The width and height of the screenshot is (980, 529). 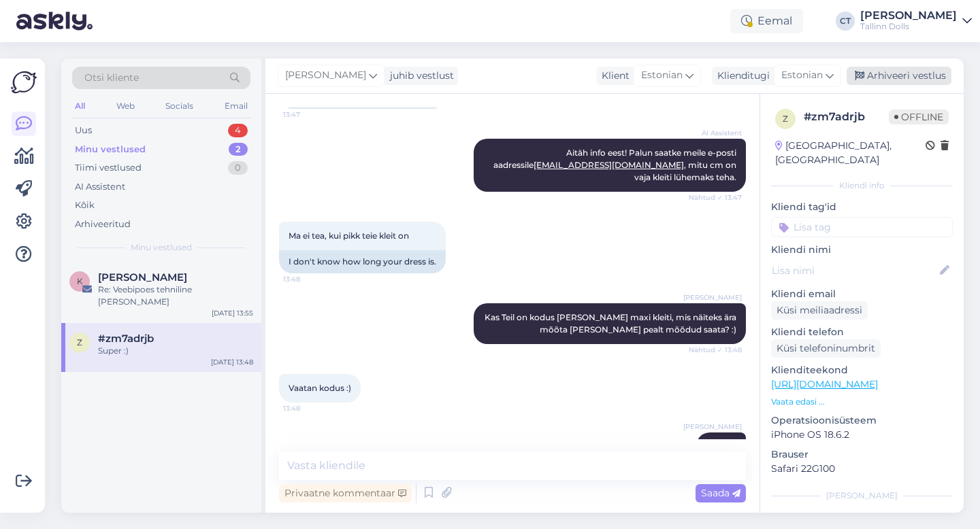 What do you see at coordinates (175, 351) in the screenshot?
I see `div: Super :)` at bounding box center [175, 351].